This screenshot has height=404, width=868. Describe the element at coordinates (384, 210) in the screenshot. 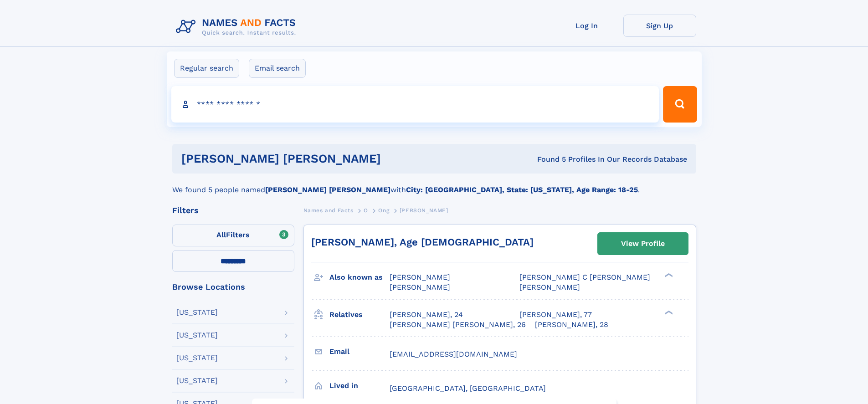

I see `a: Ong` at that location.